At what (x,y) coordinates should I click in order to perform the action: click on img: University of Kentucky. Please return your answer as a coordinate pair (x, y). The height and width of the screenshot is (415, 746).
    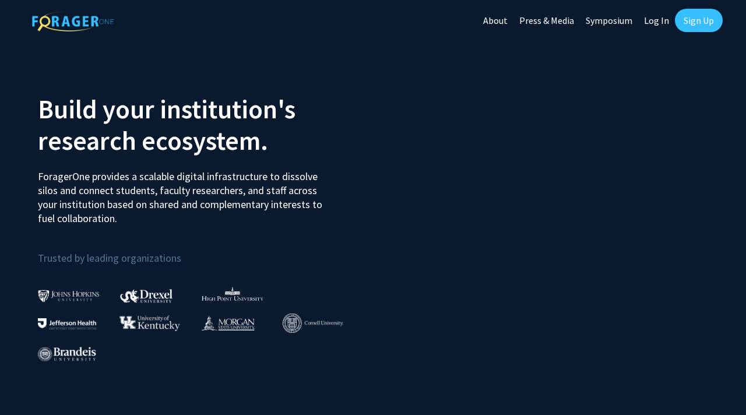
    Looking at the image, I should click on (150, 323).